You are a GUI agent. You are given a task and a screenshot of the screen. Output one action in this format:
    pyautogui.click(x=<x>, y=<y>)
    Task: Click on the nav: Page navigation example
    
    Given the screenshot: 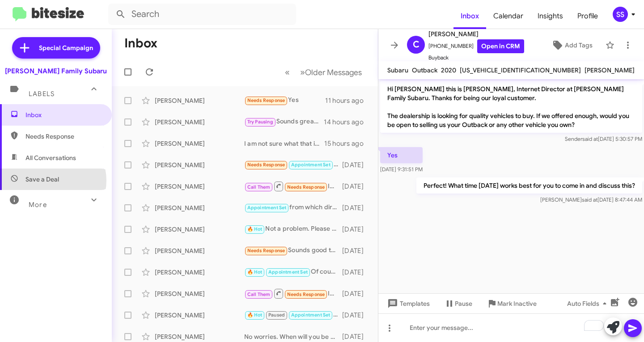 What is the action you would take?
    pyautogui.click(x=324, y=72)
    